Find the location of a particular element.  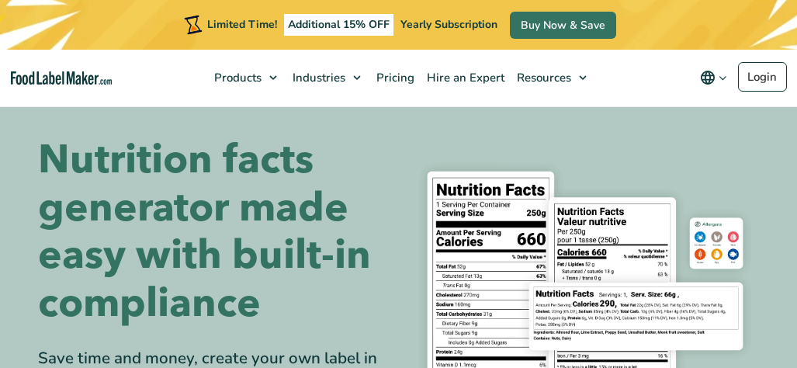

span: Limited Time! is located at coordinates (242, 24).